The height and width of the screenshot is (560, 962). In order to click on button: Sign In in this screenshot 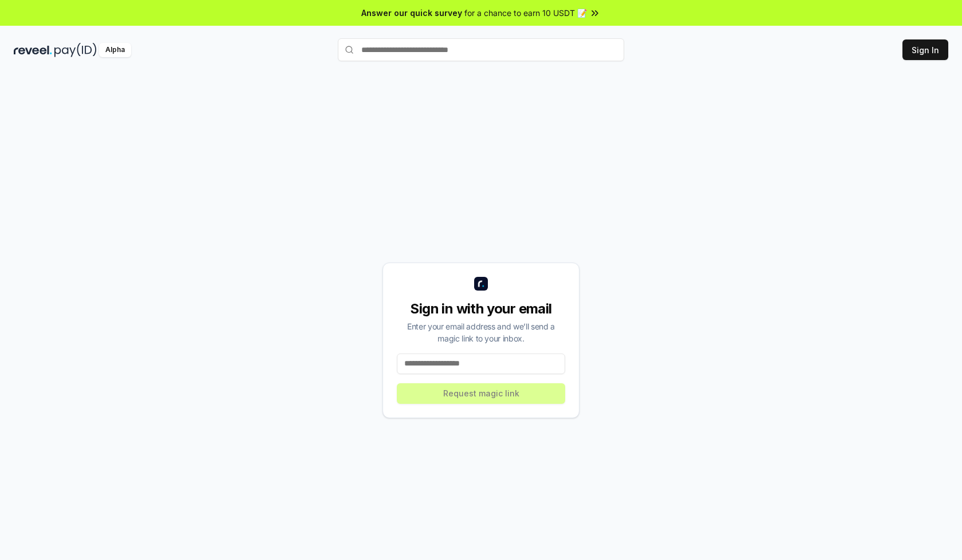, I will do `click(925, 49)`.